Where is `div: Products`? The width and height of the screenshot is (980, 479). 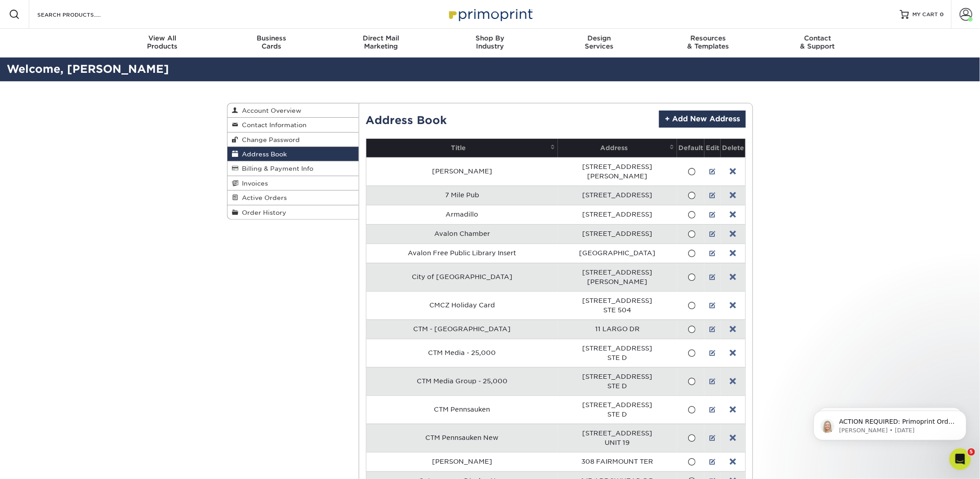 div: Products is located at coordinates (162, 42).